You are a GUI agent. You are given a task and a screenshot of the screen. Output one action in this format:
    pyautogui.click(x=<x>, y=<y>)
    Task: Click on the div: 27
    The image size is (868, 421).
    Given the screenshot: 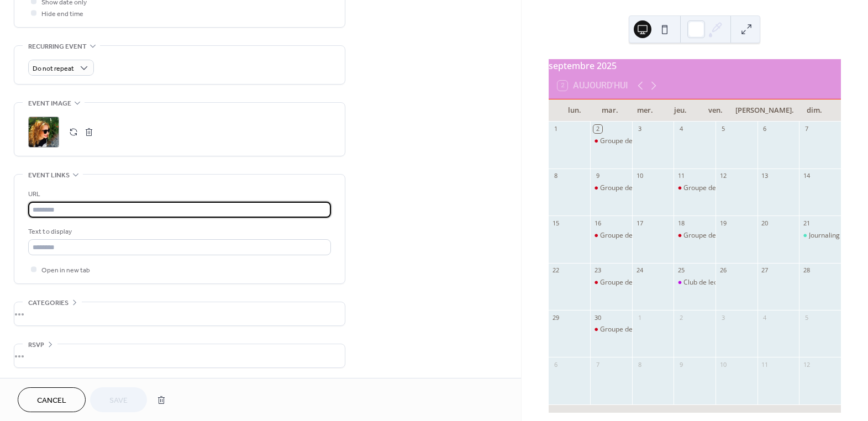 What is the action you would take?
    pyautogui.click(x=765, y=270)
    